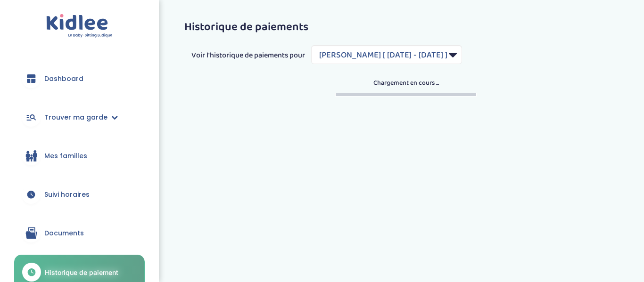 This screenshot has width=644, height=282. Describe the element at coordinates (79, 156) in the screenshot. I see `a: Mes familles` at that location.